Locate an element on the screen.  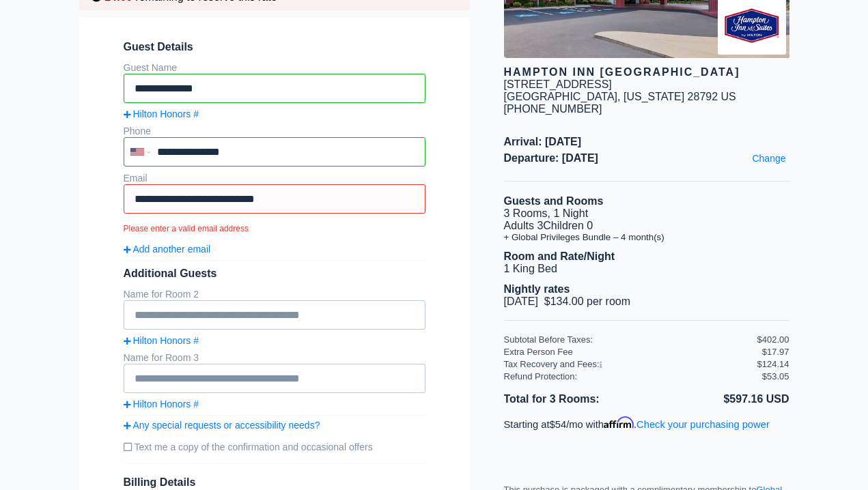
a: Any special requests or accessibility needs? is located at coordinates (275, 425).